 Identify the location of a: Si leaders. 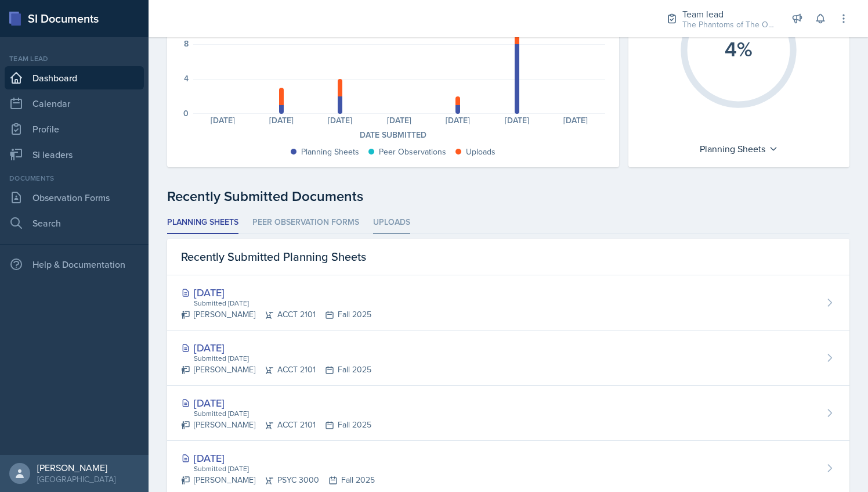
(74, 154).